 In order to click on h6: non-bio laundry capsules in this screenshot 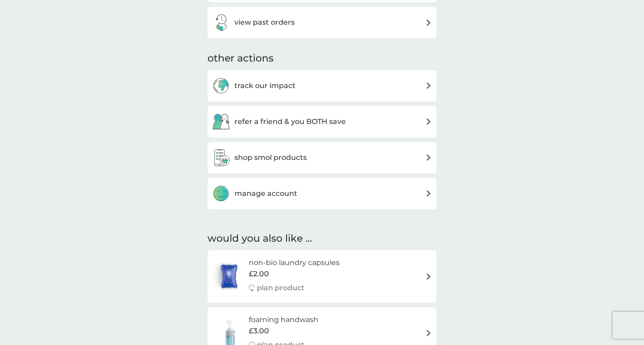, I will do `click(294, 263)`.